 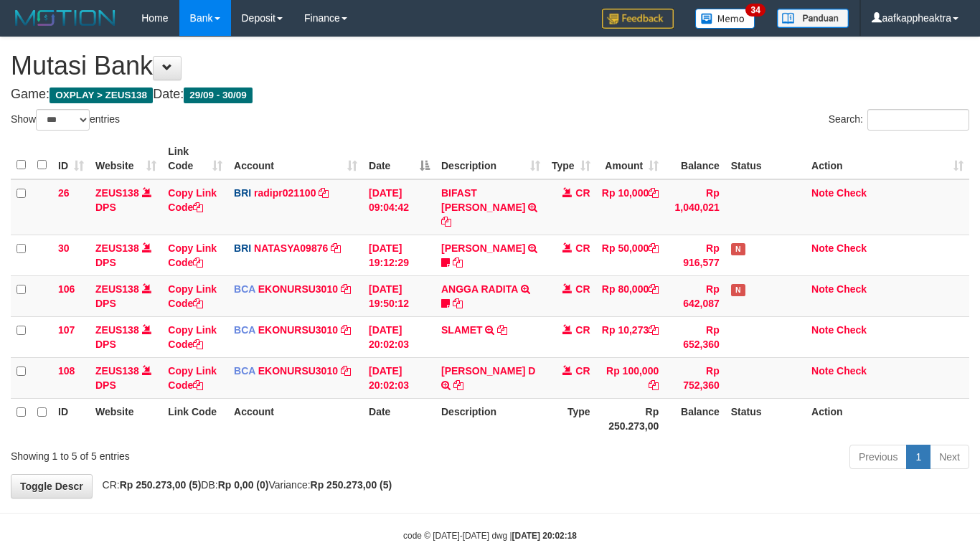 I want to click on td: Rp 10,273, so click(x=631, y=336).